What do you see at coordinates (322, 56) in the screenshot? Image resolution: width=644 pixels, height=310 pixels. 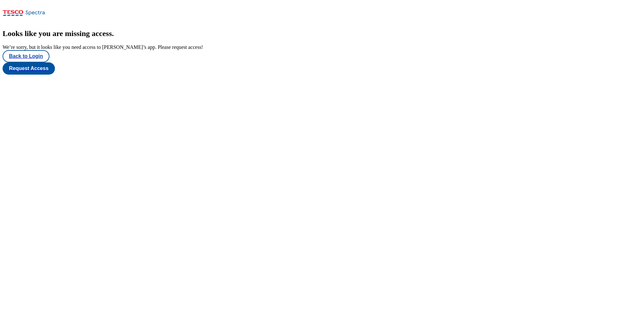 I see `a: Back to Login` at bounding box center [322, 56].